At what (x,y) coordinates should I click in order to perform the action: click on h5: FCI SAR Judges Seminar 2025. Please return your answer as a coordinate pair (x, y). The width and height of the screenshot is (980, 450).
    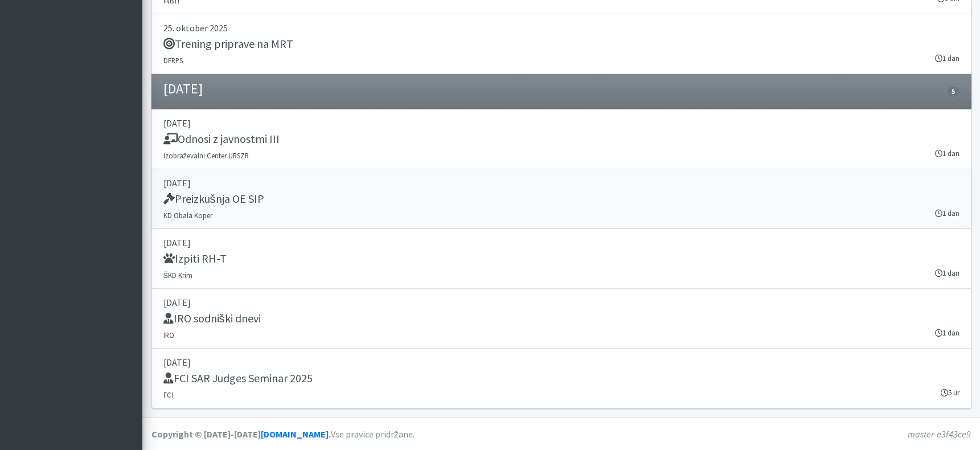
    Looking at the image, I should click on (238, 378).